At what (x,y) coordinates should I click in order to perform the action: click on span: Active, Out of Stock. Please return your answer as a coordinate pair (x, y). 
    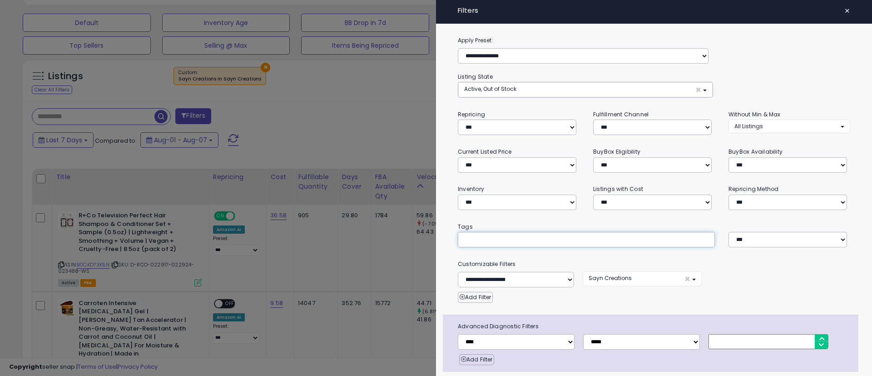
    Looking at the image, I should click on (490, 89).